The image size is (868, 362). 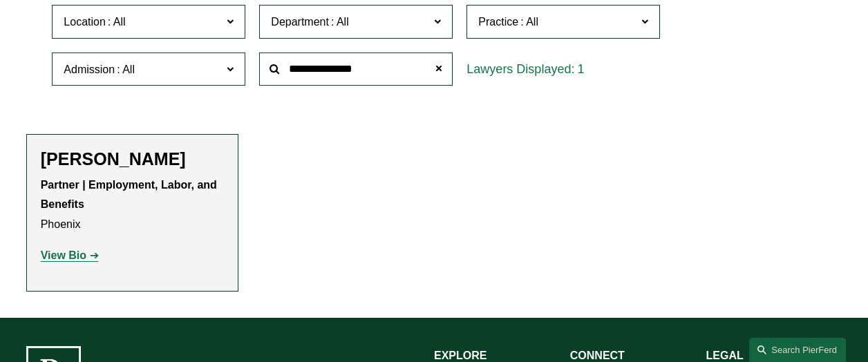 What do you see at coordinates (797, 350) in the screenshot?
I see `a: Search this site` at bounding box center [797, 350].